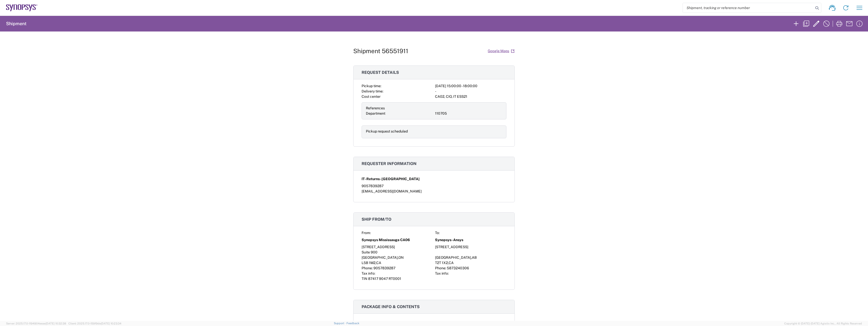  Describe the element at coordinates (397, 252) in the screenshot. I see `div: Suite 900` at that location.